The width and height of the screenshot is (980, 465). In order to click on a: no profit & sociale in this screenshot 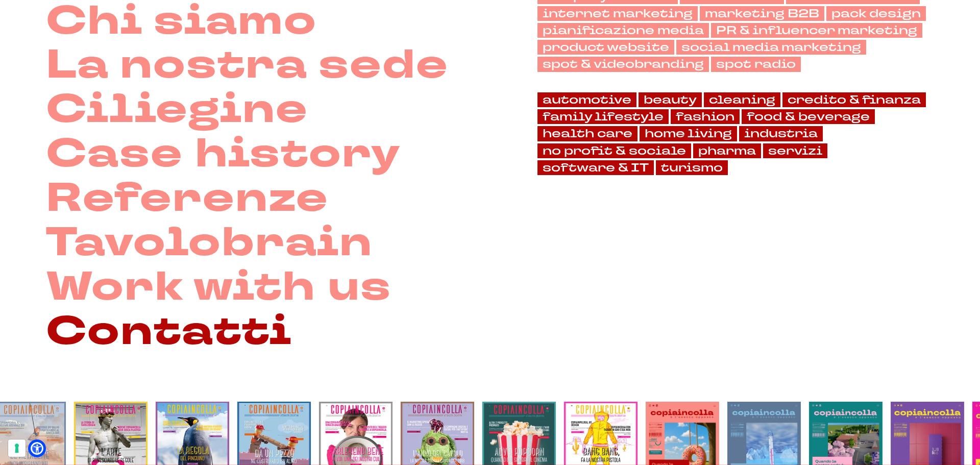, I will do `click(614, 150)`.